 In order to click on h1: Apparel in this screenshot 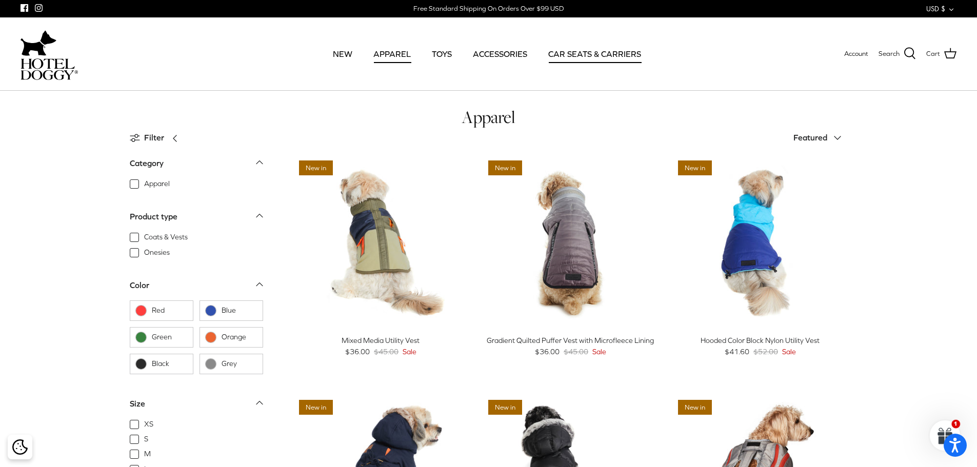, I will do `click(489, 117)`.